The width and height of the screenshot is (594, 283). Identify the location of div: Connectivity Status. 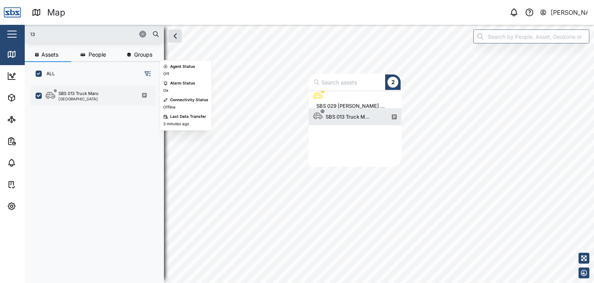
(189, 100).